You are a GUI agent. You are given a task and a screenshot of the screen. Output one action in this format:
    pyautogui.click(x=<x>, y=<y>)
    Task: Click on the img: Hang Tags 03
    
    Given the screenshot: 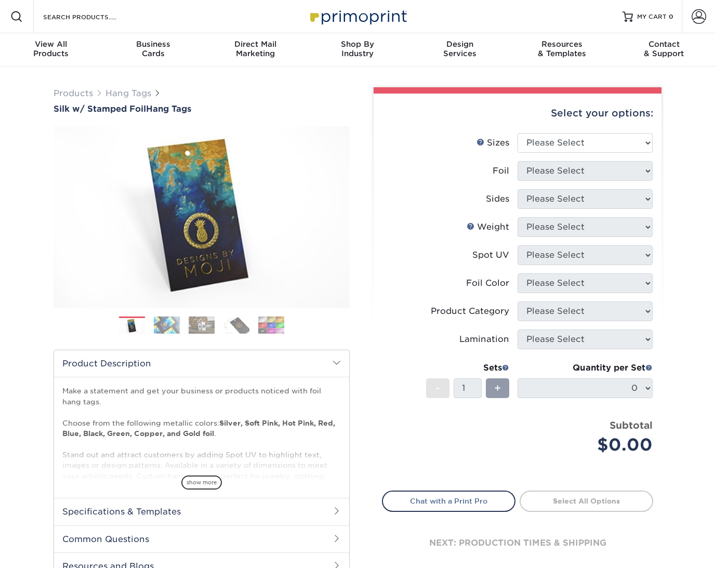 What is the action you would take?
    pyautogui.click(x=202, y=325)
    